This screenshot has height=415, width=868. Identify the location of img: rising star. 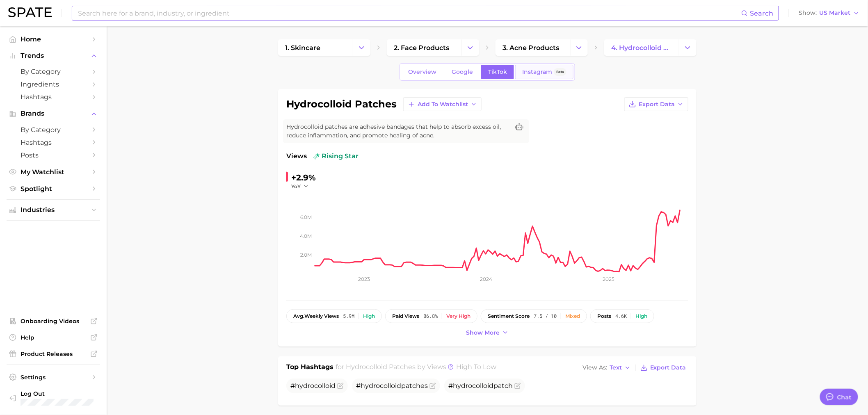
(317, 156).